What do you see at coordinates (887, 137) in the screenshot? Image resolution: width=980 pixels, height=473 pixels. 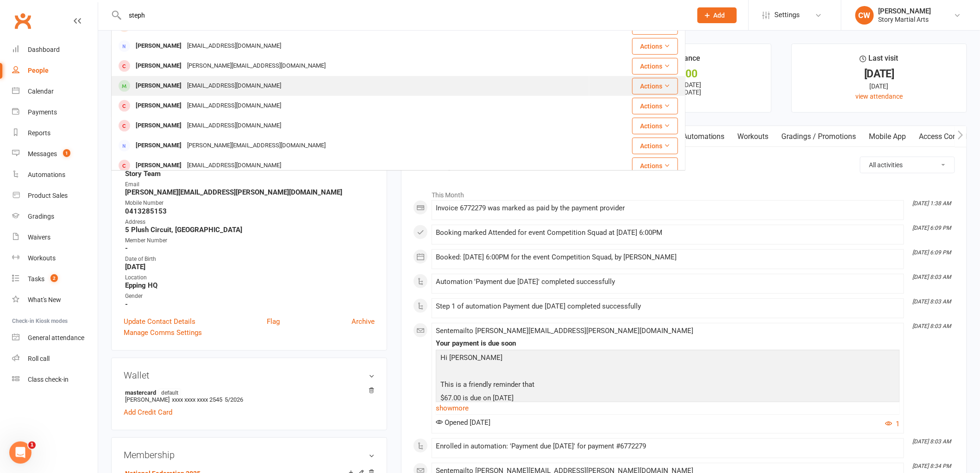 I see `a: Mobile App` at bounding box center [887, 137].